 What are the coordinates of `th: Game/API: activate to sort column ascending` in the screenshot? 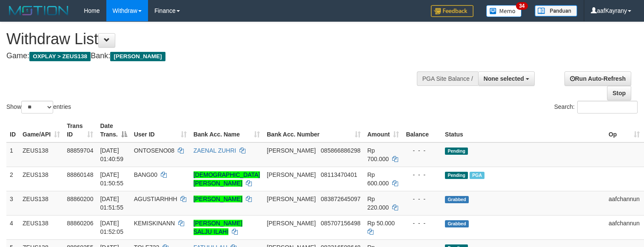 It's located at (41, 130).